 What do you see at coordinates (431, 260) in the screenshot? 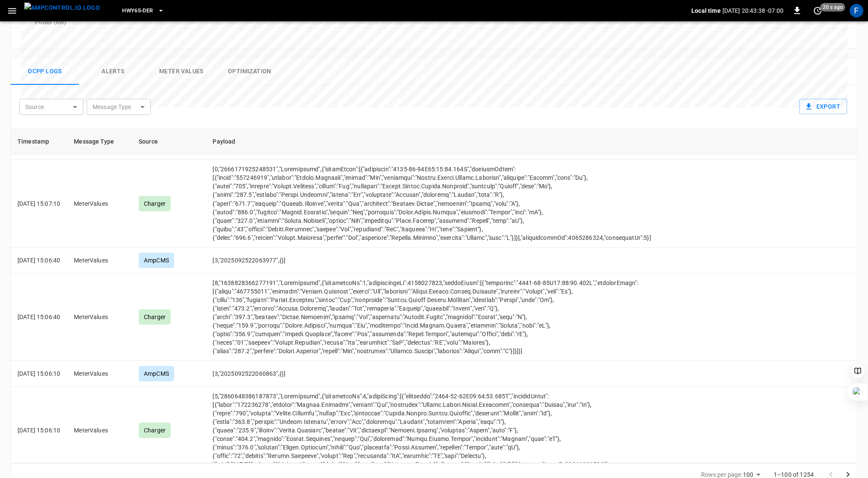
I see `td: [3,"2025092522063977",{}]` at bounding box center [431, 260].